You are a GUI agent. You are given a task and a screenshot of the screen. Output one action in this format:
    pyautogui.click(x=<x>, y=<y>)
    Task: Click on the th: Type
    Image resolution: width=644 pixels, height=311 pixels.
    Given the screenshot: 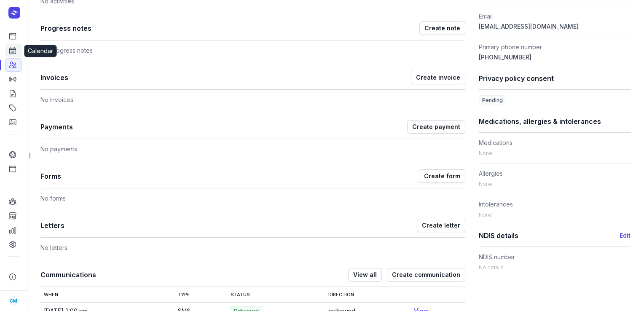 What is the action you would take?
    pyautogui.click(x=201, y=294)
    